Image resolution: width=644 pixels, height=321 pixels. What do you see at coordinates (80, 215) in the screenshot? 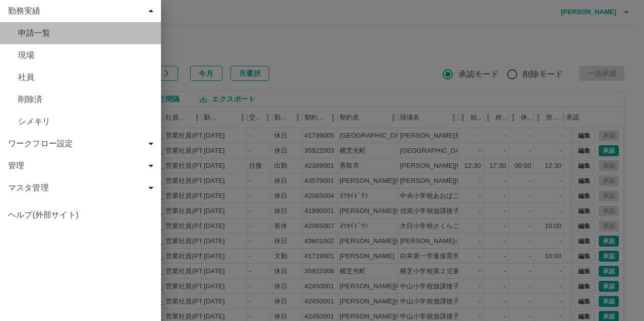
I see `span: ヘルプ(外部サイト)` at bounding box center [80, 215].